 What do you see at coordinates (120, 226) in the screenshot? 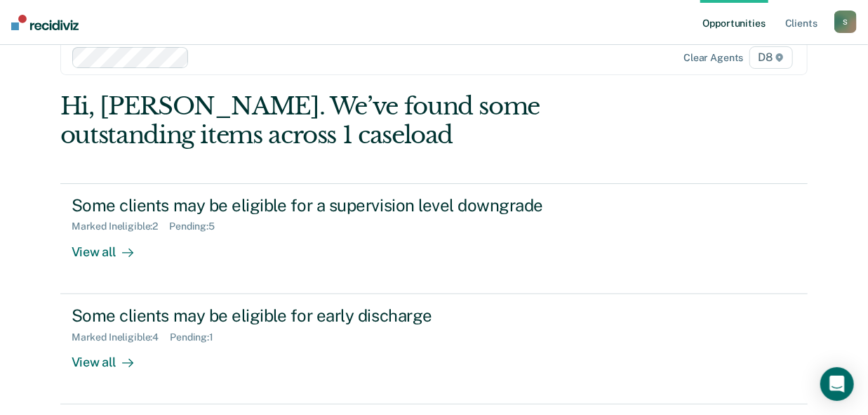
I see `div: Marked Ineligible : 2` at bounding box center [120, 226].